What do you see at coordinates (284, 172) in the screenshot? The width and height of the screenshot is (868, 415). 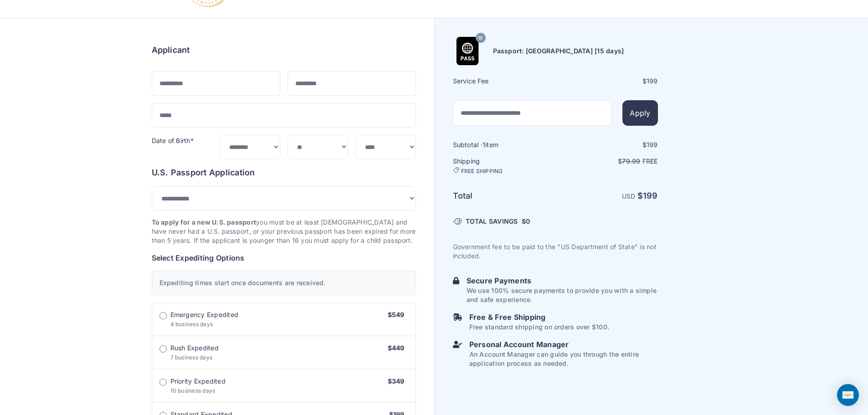 I see `h6: U.S. Passport Application` at bounding box center [284, 172].